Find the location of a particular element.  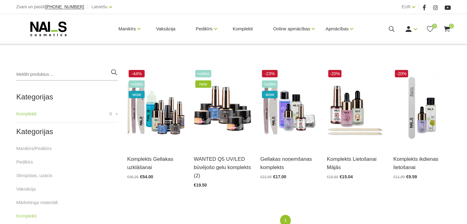

a: Skropstas, uzacis is located at coordinates (34, 176).